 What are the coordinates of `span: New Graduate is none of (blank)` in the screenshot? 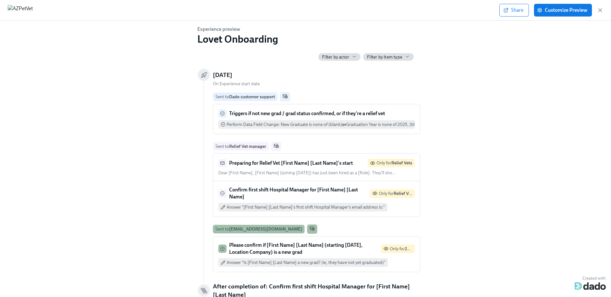 It's located at (311, 124).